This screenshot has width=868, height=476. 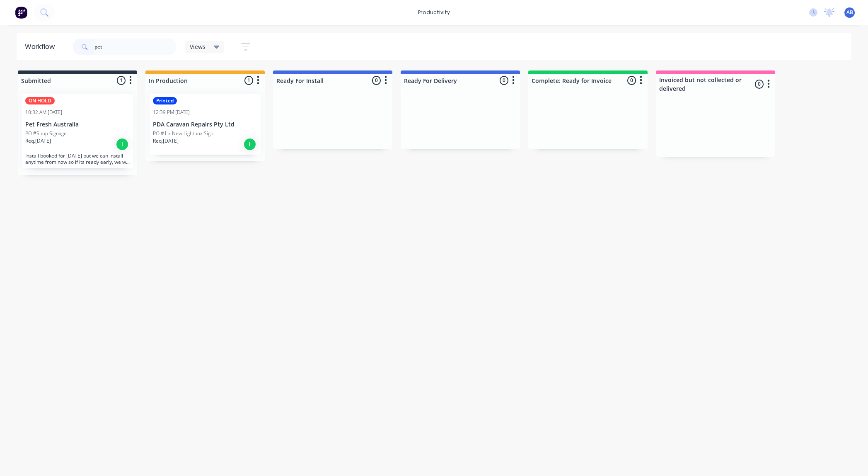 What do you see at coordinates (183, 133) in the screenshot?
I see `p: PO #1 x New Lightbox Sign` at bounding box center [183, 133].